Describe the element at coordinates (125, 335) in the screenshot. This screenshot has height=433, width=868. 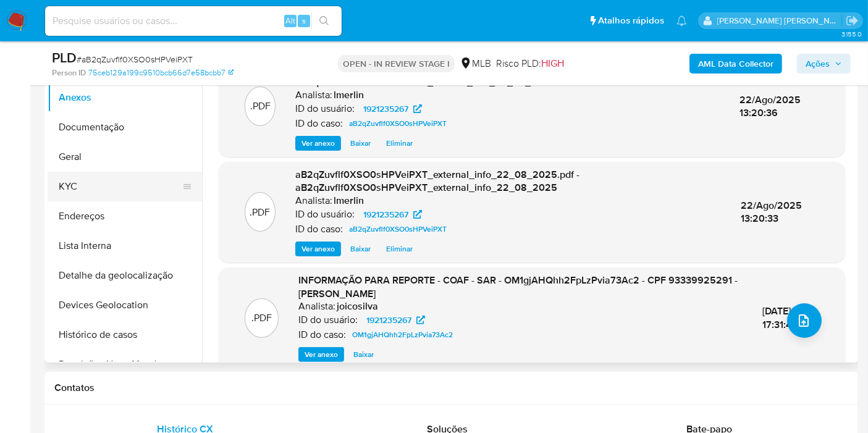
I see `button: Histórico de casos` at that location.